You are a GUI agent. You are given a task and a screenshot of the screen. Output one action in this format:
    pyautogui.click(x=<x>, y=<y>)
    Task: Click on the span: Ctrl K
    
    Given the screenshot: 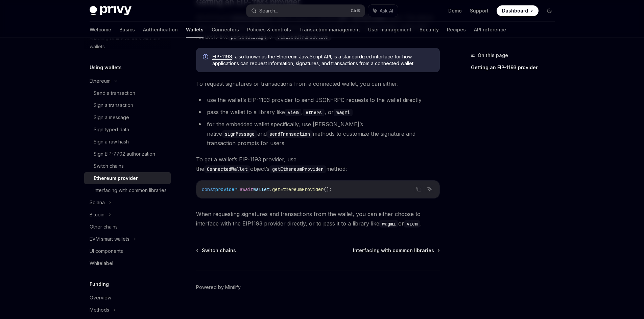 What is the action you would take?
    pyautogui.click(x=356, y=11)
    